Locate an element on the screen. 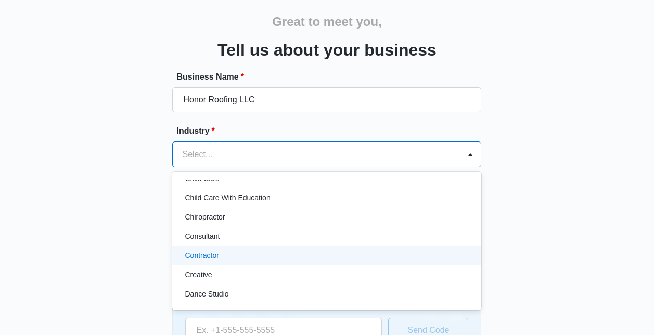  p: Child Care With Education is located at coordinates (227, 198).